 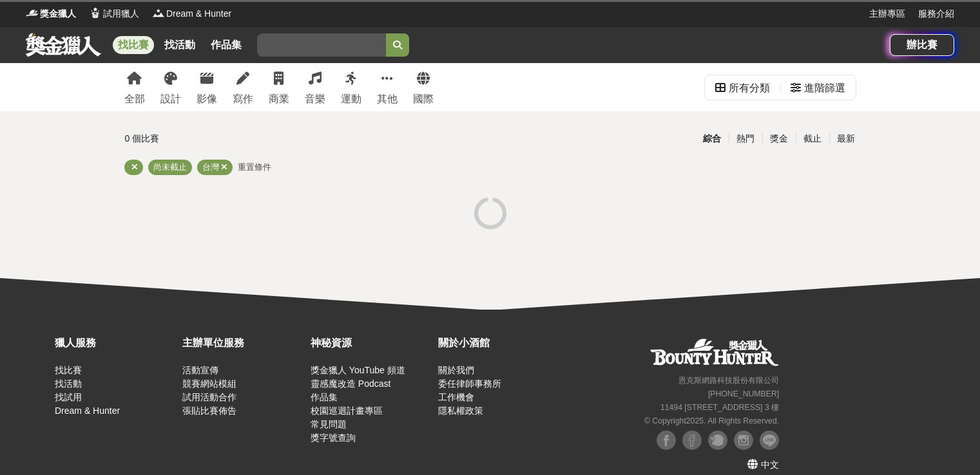 I want to click on div: 截止, so click(x=812, y=138).